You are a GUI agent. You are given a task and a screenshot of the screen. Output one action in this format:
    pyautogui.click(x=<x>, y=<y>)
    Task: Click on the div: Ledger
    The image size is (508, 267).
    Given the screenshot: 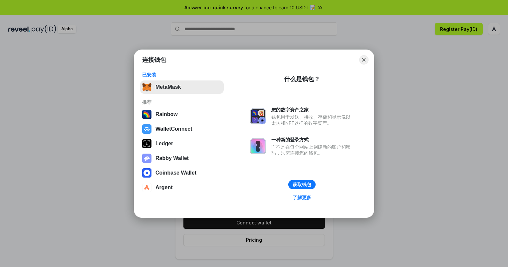 What is the action you would take?
    pyautogui.click(x=164, y=144)
    